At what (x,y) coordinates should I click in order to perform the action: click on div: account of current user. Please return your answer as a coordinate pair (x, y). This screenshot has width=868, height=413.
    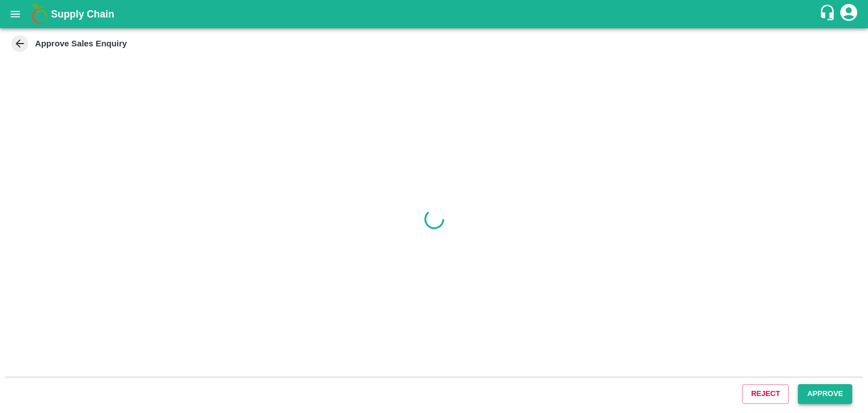
    Looking at the image, I should click on (849, 14).